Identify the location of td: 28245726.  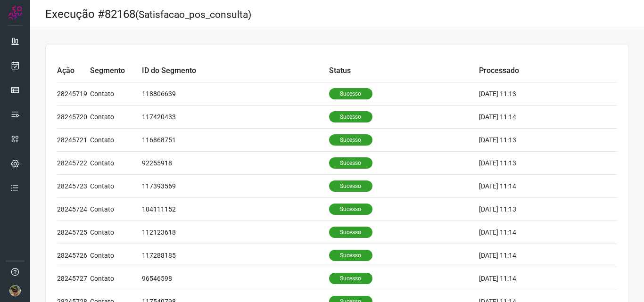
(73, 255).